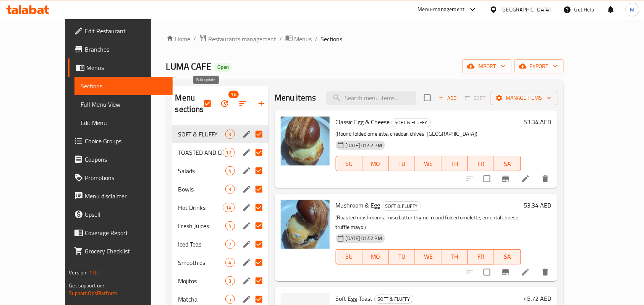 The image size is (644, 305). I want to click on span: Menu disclaimer, so click(126, 196).